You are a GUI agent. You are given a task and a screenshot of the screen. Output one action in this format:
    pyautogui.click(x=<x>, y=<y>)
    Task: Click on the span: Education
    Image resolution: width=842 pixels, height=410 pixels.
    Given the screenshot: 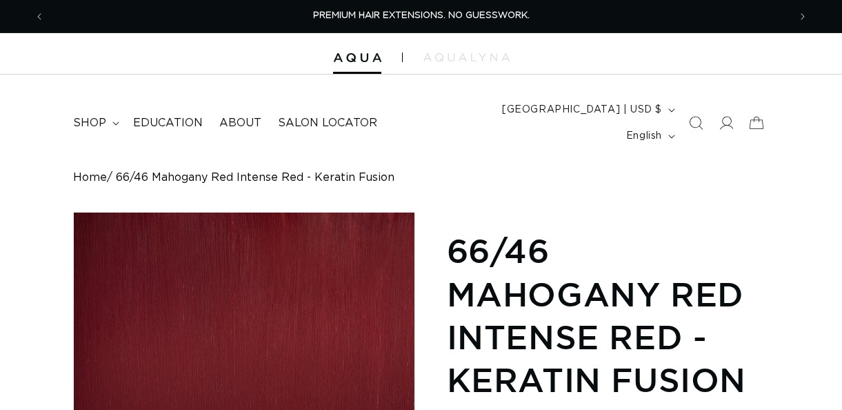 What is the action you would take?
    pyautogui.click(x=168, y=123)
    